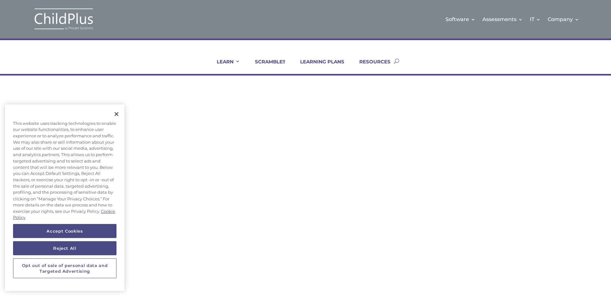 This screenshot has width=611, height=296. I want to click on a: IT, so click(535, 19).